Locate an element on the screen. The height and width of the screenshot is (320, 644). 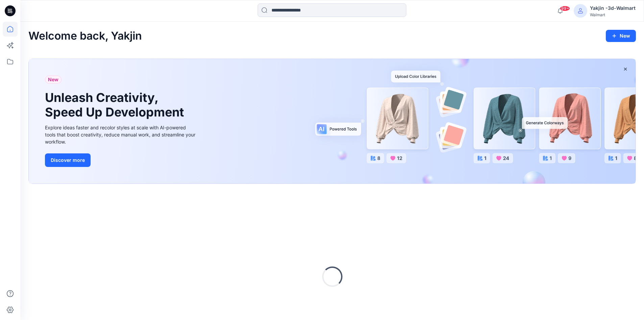
div: Explore ideas faster and recolor styles at scale with AI-powered tools that boost creativity, red... is located at coordinates (121, 134).